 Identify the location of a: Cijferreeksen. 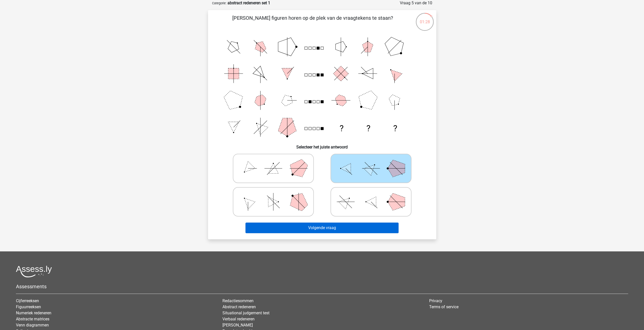
(27, 301).